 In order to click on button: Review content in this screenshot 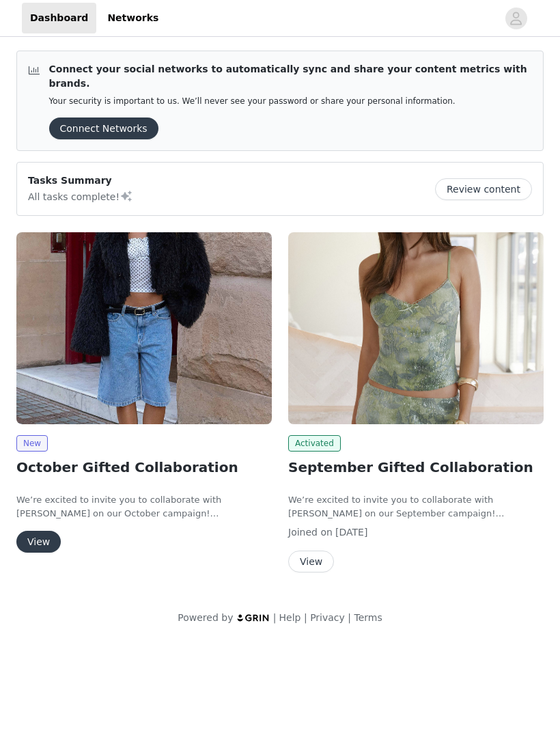, I will do `click(483, 189)`.